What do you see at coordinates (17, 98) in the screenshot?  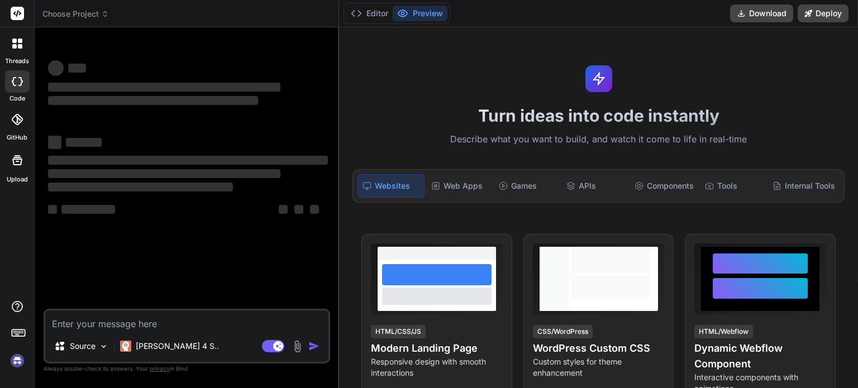 I see `label: code` at bounding box center [17, 98].